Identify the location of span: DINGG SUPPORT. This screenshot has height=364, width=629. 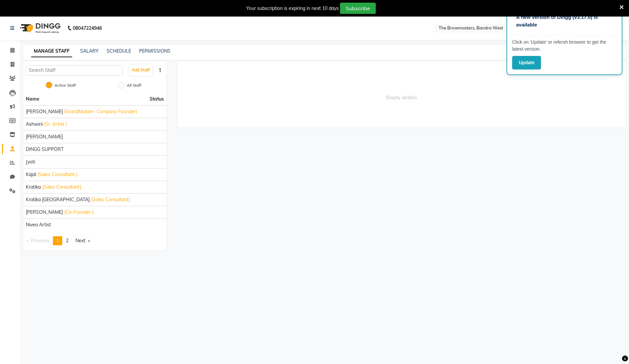
(44, 150).